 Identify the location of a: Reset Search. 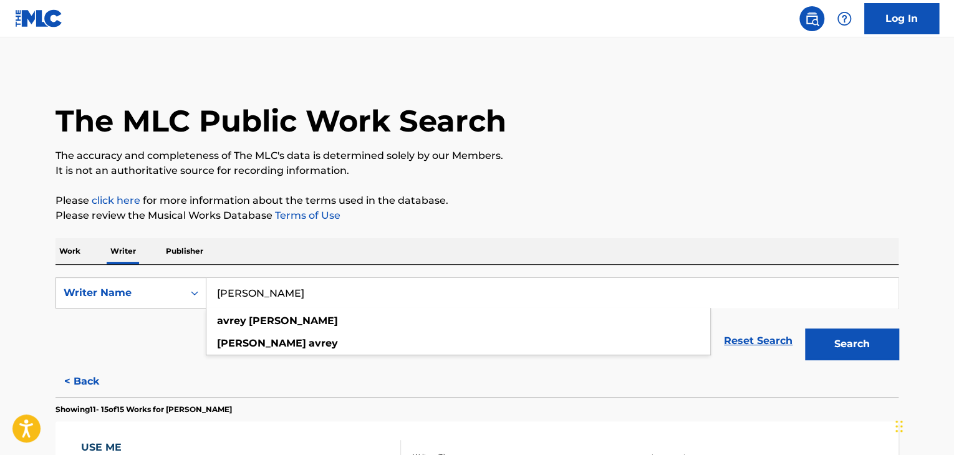
(758, 341).